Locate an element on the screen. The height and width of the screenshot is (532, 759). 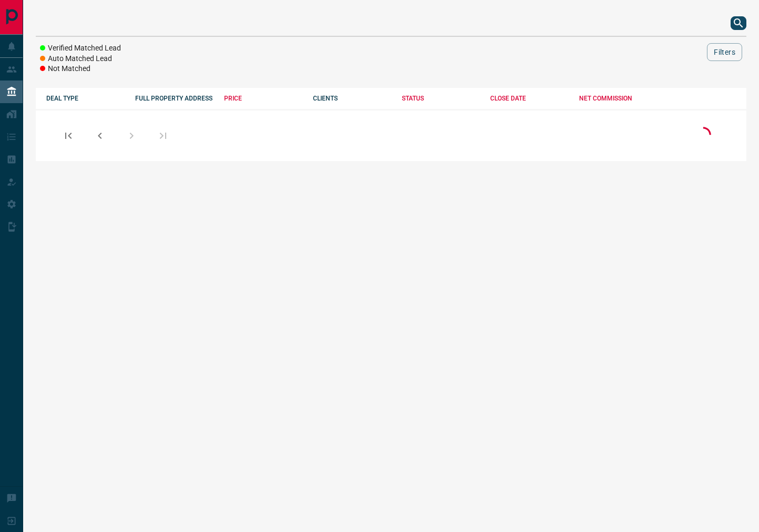
div: DEAL TYPE is located at coordinates (85, 98).